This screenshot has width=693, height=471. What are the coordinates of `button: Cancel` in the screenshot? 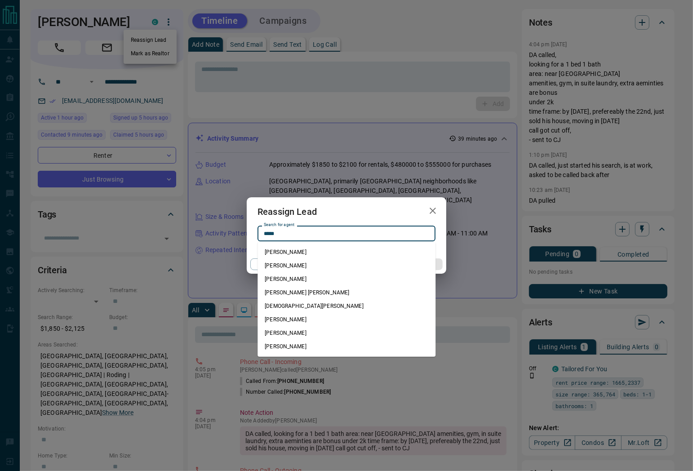 It's located at (289, 264).